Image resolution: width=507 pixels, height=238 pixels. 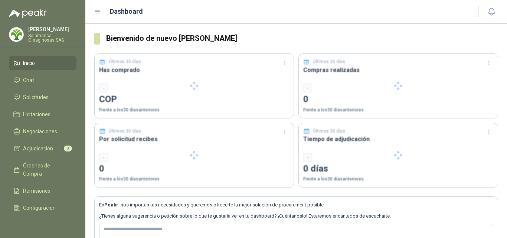 I want to click on a: Chat, so click(x=43, y=80).